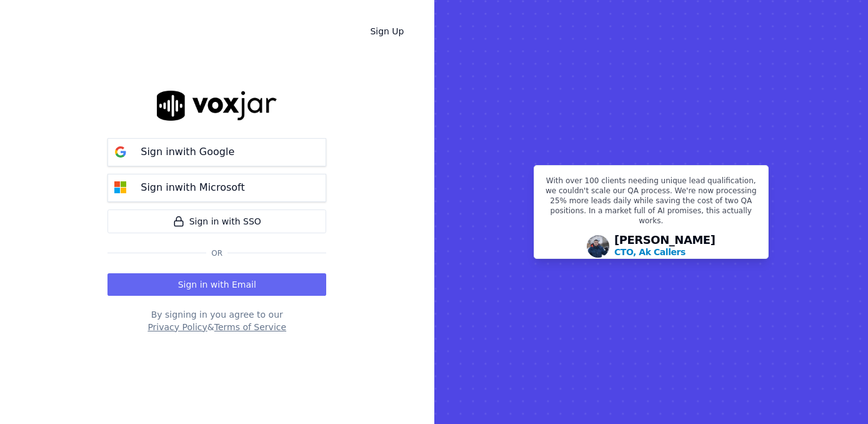 This screenshot has height=424, width=868. Describe the element at coordinates (177, 327) in the screenshot. I see `button: Privacy Policy` at that location.